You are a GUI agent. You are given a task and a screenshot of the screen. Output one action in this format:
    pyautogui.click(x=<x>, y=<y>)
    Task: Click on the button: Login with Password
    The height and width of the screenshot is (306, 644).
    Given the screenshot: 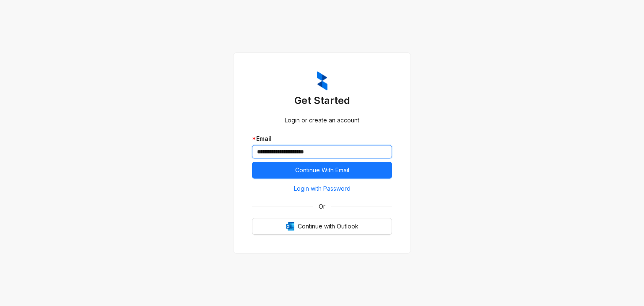 What is the action you would take?
    pyautogui.click(x=322, y=189)
    